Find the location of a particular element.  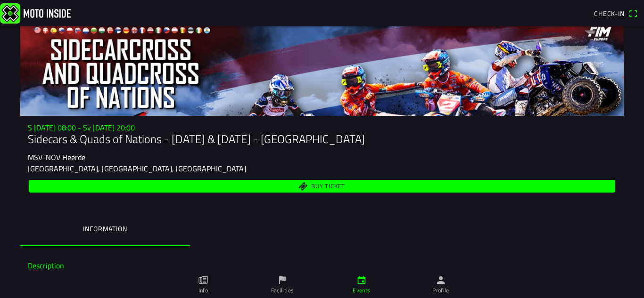

ion-icon: paper is located at coordinates (203, 280).